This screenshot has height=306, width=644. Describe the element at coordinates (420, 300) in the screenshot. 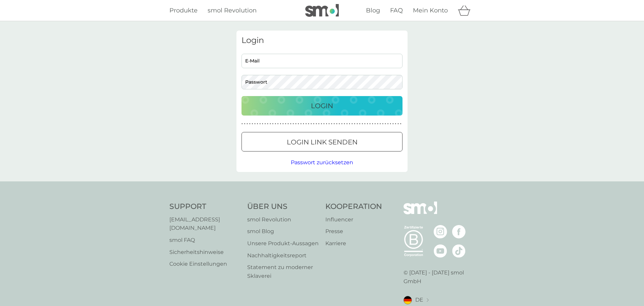

I see `span: DE` at that location.